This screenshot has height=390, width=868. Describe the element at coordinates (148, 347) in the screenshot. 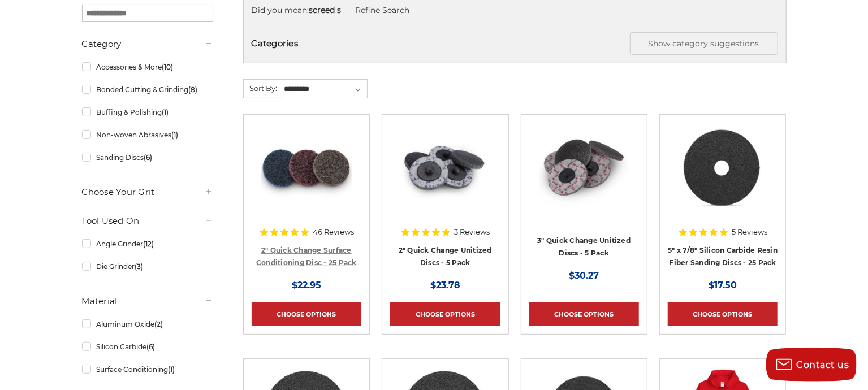

I see `a: Silicon Carbide` at that location.